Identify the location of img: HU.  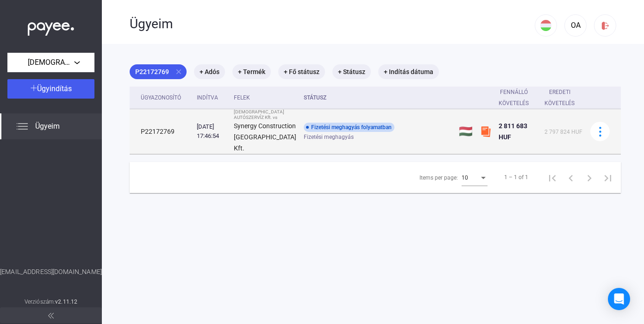
(546, 25).